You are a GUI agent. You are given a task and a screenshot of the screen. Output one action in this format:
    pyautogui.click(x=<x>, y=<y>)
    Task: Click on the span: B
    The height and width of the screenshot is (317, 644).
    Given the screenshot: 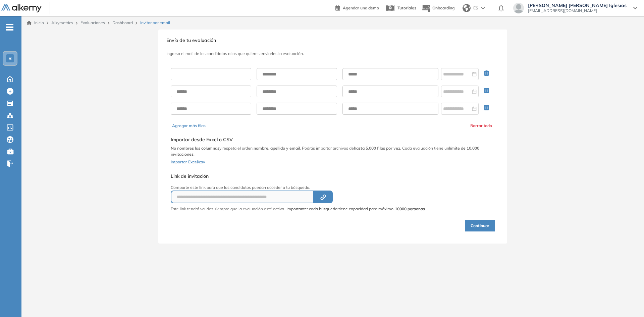 What is the action you would take?
    pyautogui.click(x=10, y=58)
    